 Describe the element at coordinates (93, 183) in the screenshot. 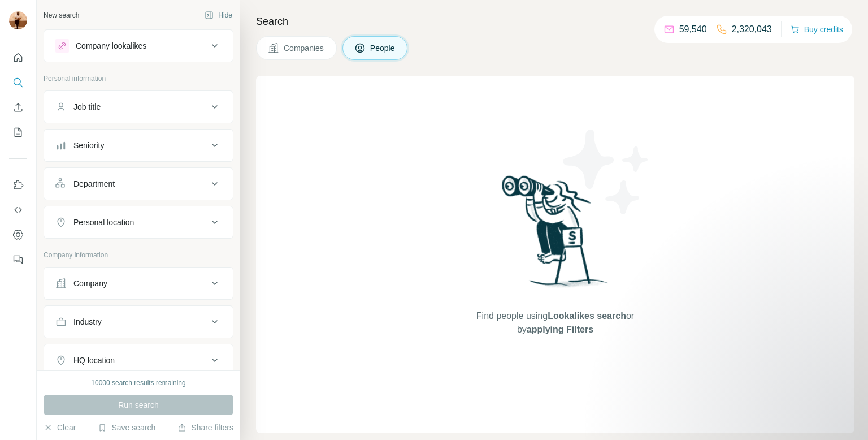

I see `div: Department` at that location.